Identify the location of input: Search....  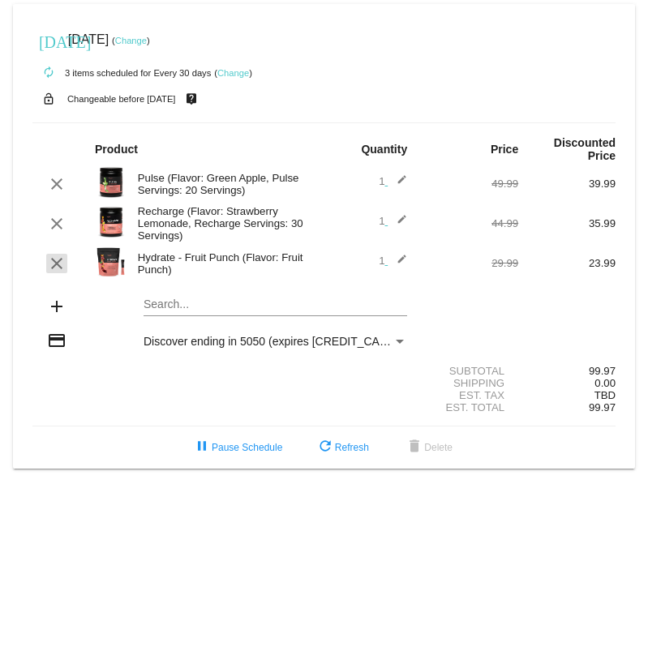
(275, 305).